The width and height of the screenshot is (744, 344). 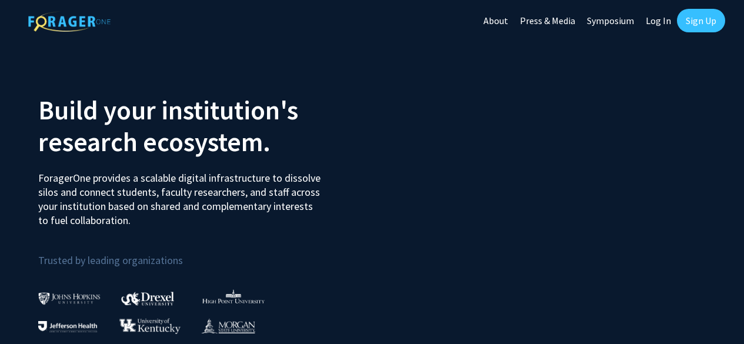 I want to click on img: ForagerOne Logo, so click(x=69, y=21).